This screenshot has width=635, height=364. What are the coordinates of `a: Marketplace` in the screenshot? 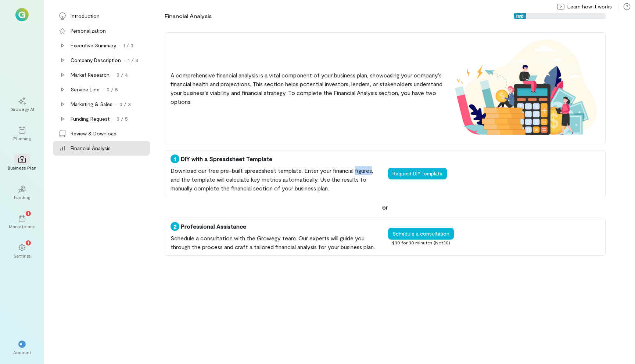 It's located at (22, 222).